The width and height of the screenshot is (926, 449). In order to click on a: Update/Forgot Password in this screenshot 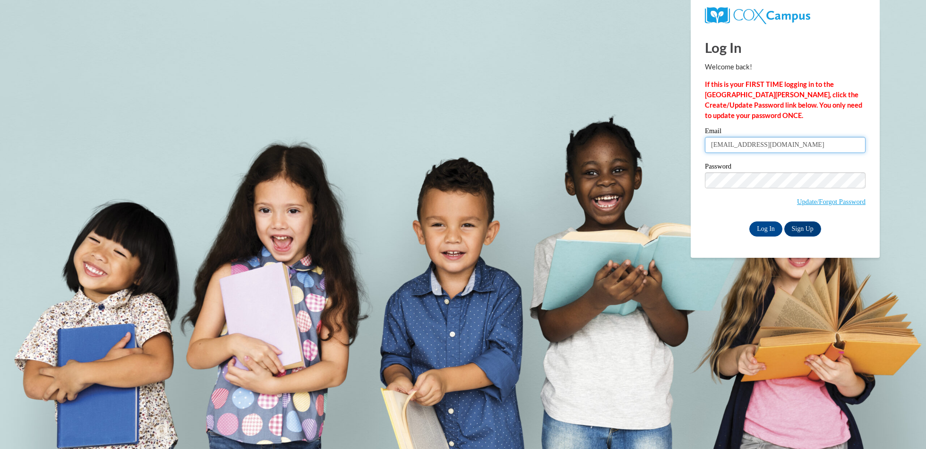, I will do `click(831, 202)`.